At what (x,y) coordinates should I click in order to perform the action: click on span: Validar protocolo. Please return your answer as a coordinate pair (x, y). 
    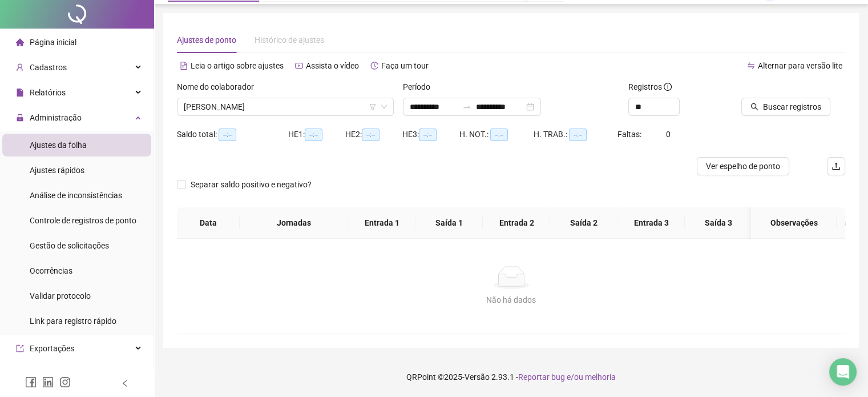
    Looking at the image, I should click on (60, 296).